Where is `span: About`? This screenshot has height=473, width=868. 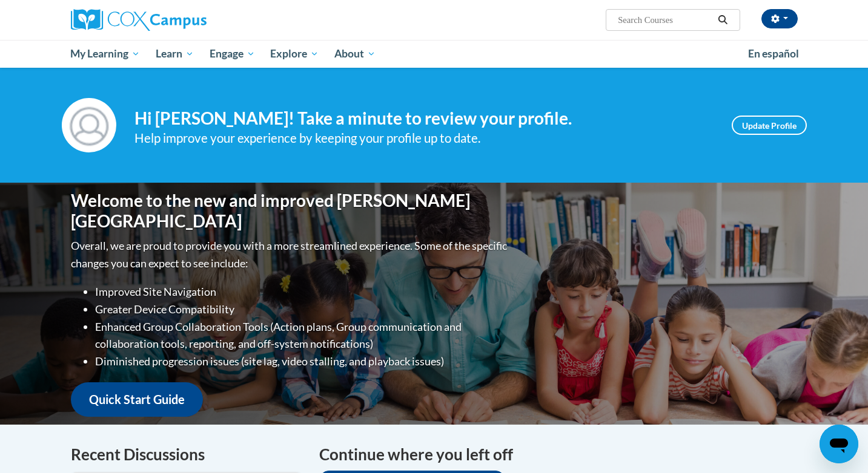 span: About is located at coordinates (355, 54).